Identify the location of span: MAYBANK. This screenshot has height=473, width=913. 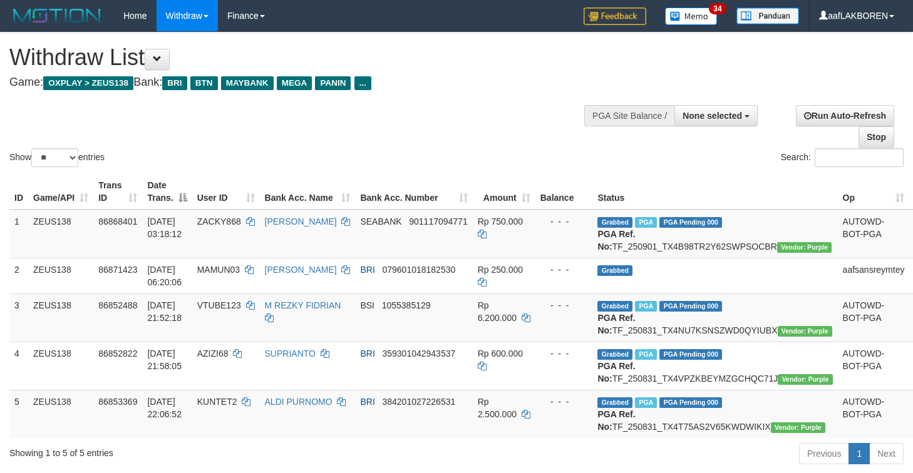
(247, 83).